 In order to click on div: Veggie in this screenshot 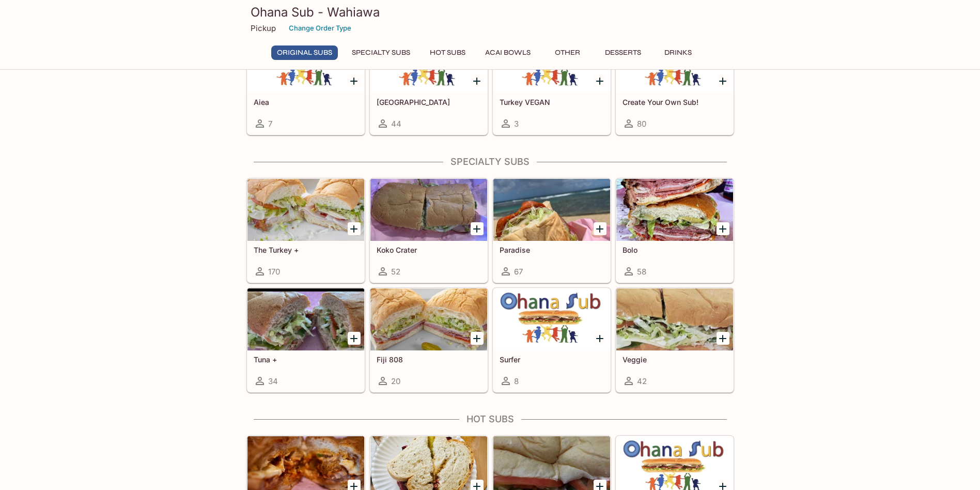, I will do `click(675, 319)`.